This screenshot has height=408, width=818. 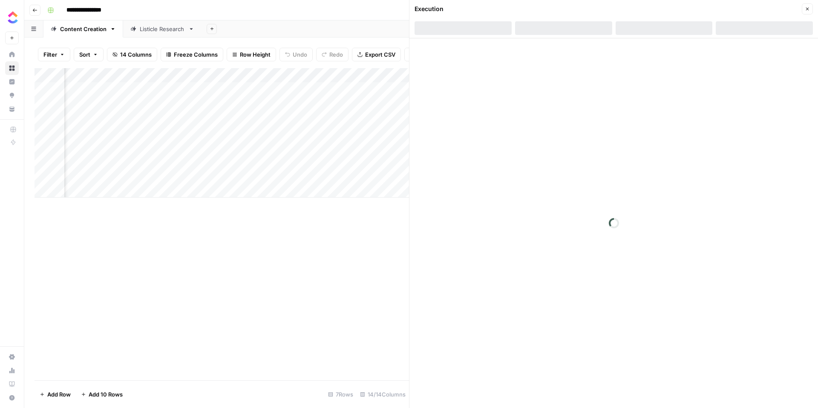 What do you see at coordinates (13, 17) in the screenshot?
I see `img: ClickUp Logo` at bounding box center [13, 17].